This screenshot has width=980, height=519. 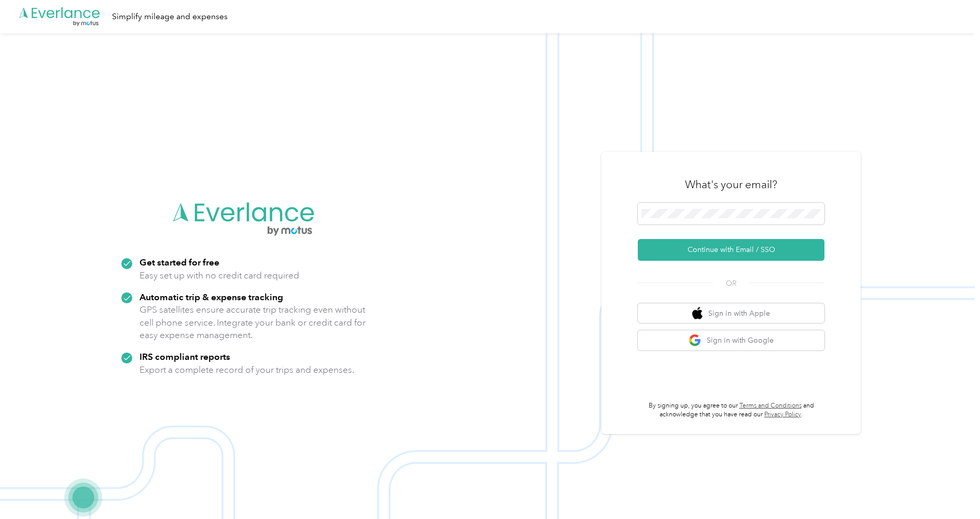 What do you see at coordinates (697, 313) in the screenshot?
I see `img: apple logo` at bounding box center [697, 313].